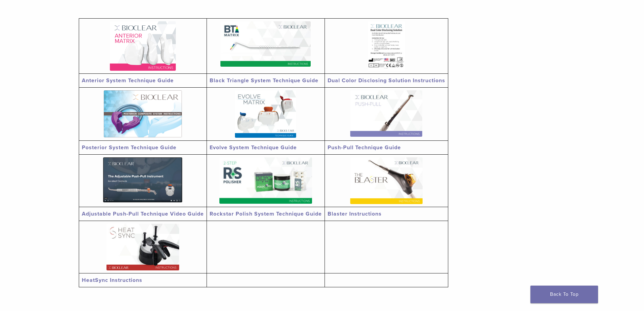 The image size is (644, 311). What do you see at coordinates (128, 81) in the screenshot?
I see `a: Anterior System Technique Guide` at bounding box center [128, 81].